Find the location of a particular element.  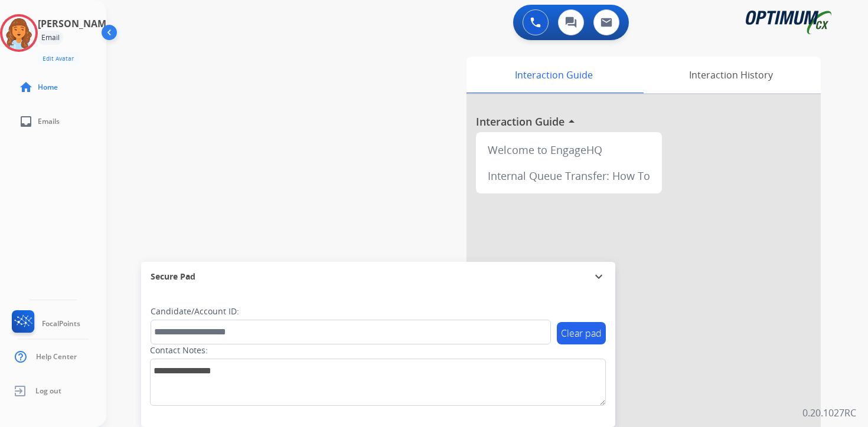

div: Email is located at coordinates (50, 38).